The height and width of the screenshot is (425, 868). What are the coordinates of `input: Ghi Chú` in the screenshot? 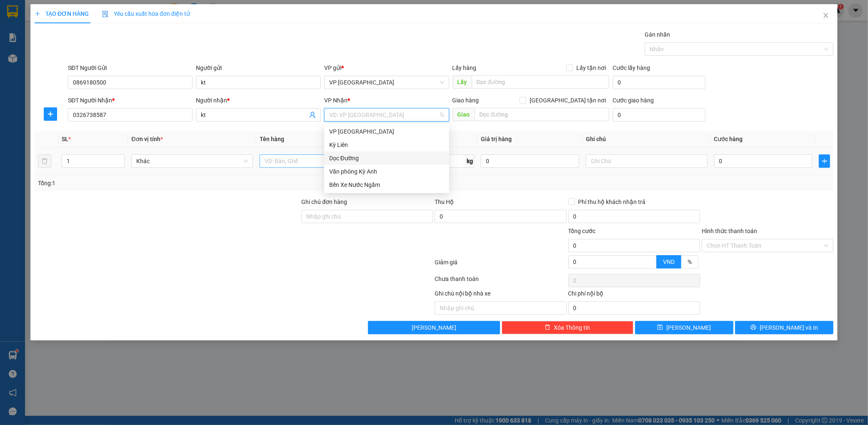 It's located at (647, 161).